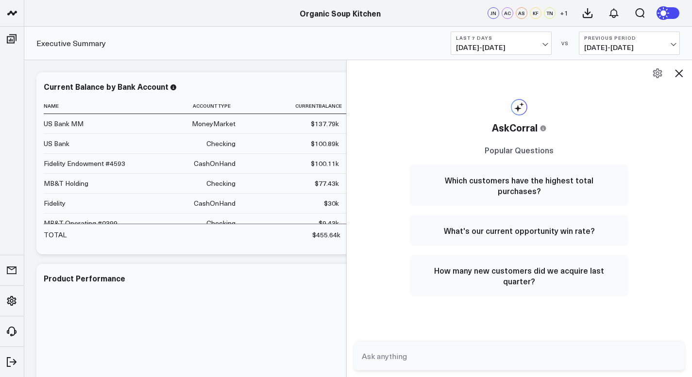 The image size is (692, 377). I want to click on div: MB&T Holding, so click(66, 184).